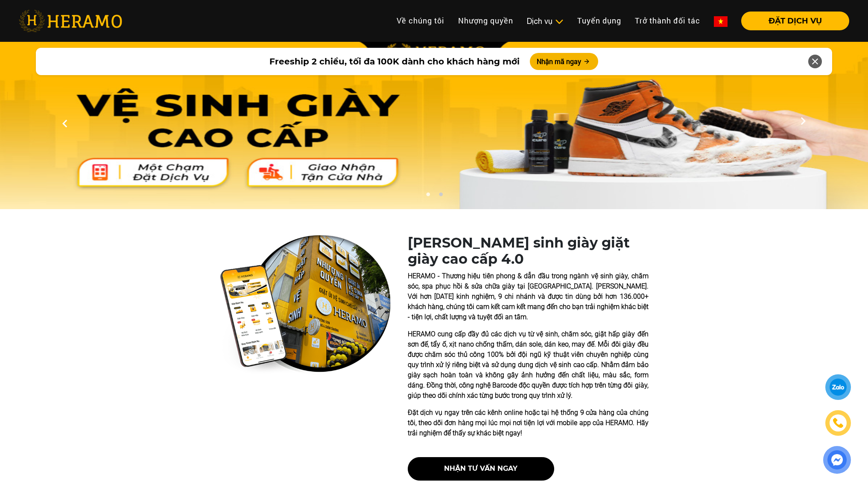 The image size is (868, 484). Describe the element at coordinates (838, 423) in the screenshot. I see `img: phone-icon` at that location.